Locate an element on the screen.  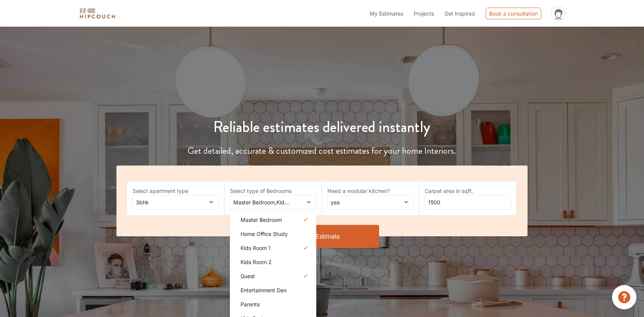
span: Kids Room 2 is located at coordinates (256, 262).